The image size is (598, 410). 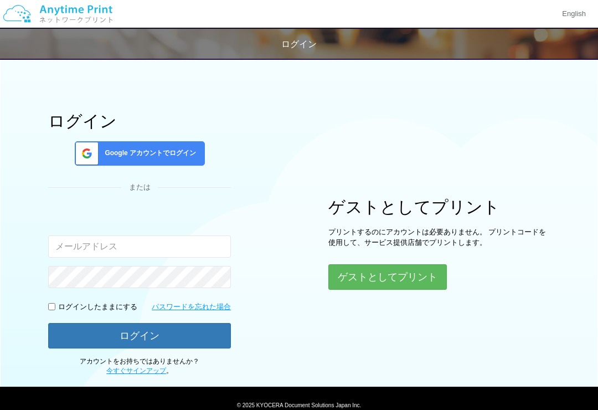 I want to click on div: または, so click(x=140, y=187).